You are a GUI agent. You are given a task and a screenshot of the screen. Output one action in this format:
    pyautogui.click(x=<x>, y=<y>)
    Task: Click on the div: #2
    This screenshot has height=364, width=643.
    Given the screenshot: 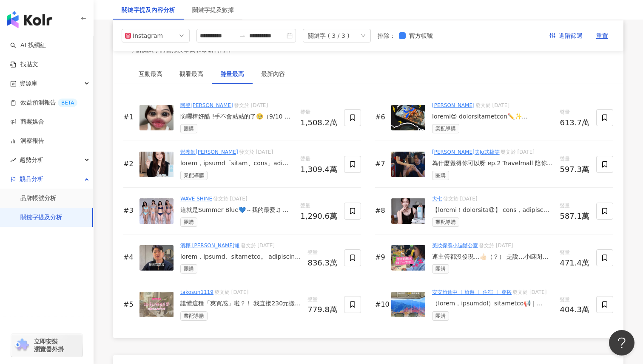 What is the action you would take?
    pyautogui.click(x=129, y=164)
    